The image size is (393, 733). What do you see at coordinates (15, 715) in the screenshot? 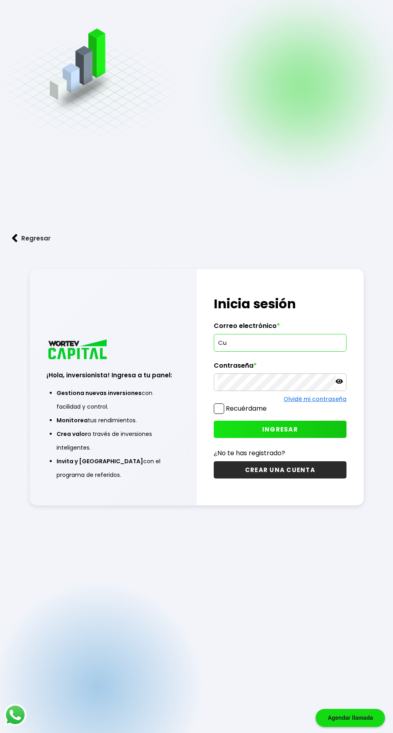
I see `img: logos_whatsapp-icon.242b2217.svg` at bounding box center [15, 715].